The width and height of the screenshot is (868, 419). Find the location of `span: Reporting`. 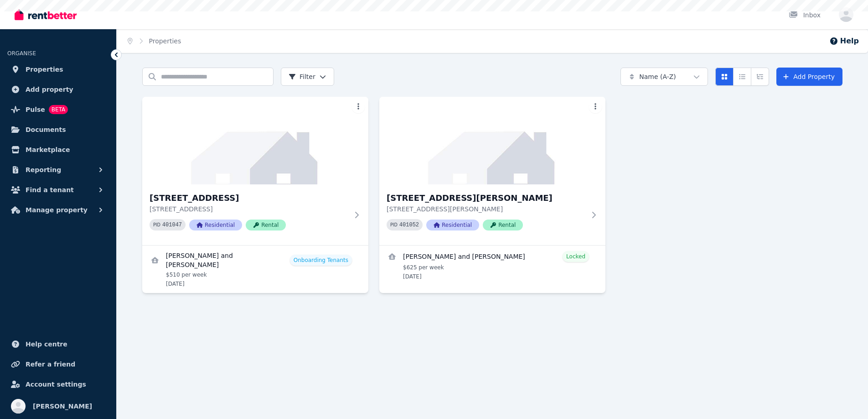

span: Reporting is located at coordinates (43, 170).